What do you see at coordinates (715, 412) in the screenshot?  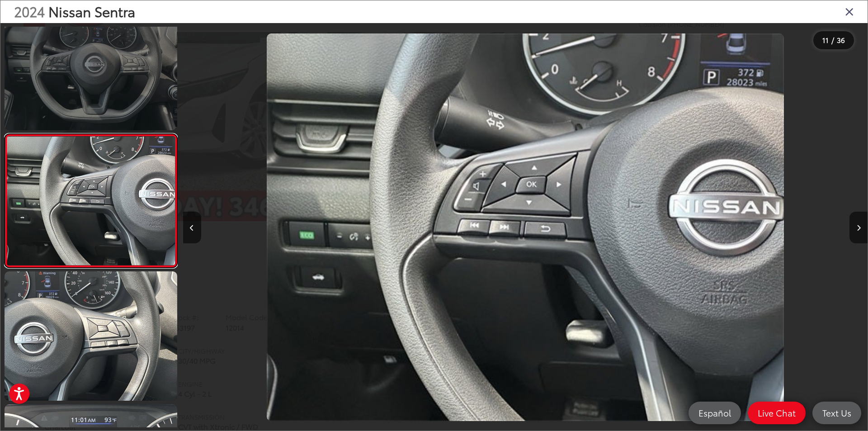 I see `span: Español` at bounding box center [715, 412].